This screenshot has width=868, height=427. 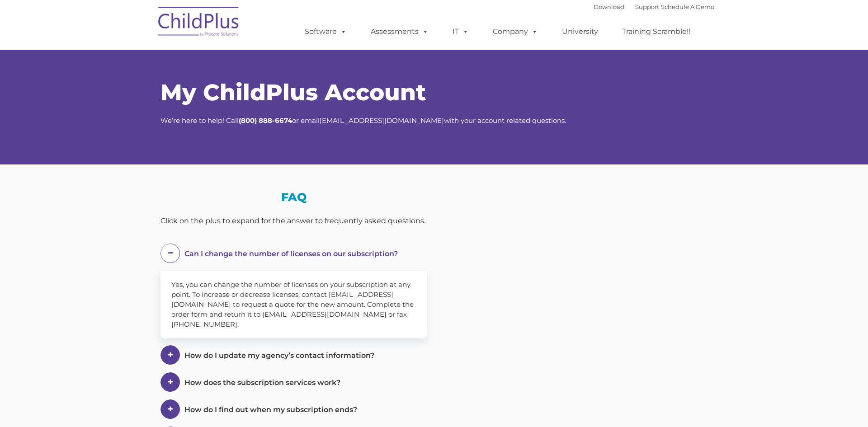 I want to click on div: Yes, you can change the number of licenses on your subscription at any point. To increase or decr..., so click(x=294, y=305).